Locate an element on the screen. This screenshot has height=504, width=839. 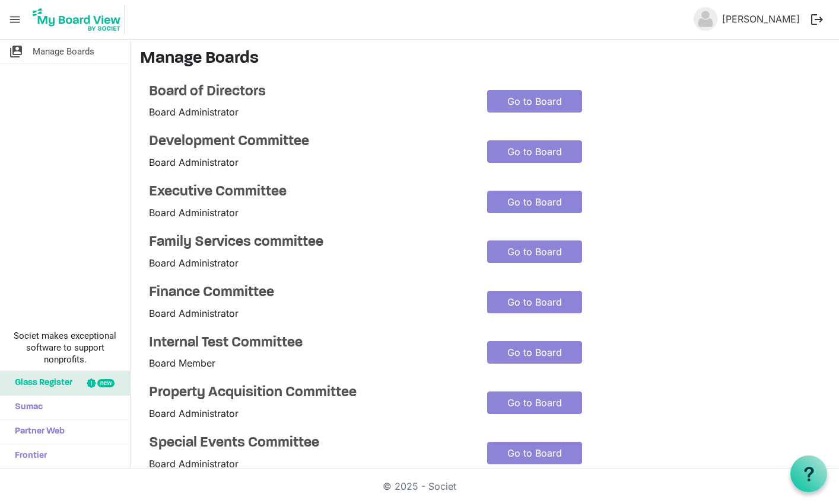
a: Finance Committee is located at coordinates (309, 293).